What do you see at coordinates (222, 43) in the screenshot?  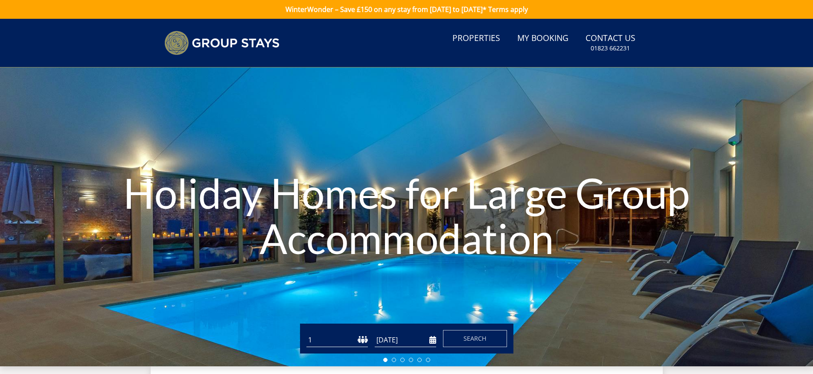 I see `img: Group Stays` at bounding box center [222, 43].